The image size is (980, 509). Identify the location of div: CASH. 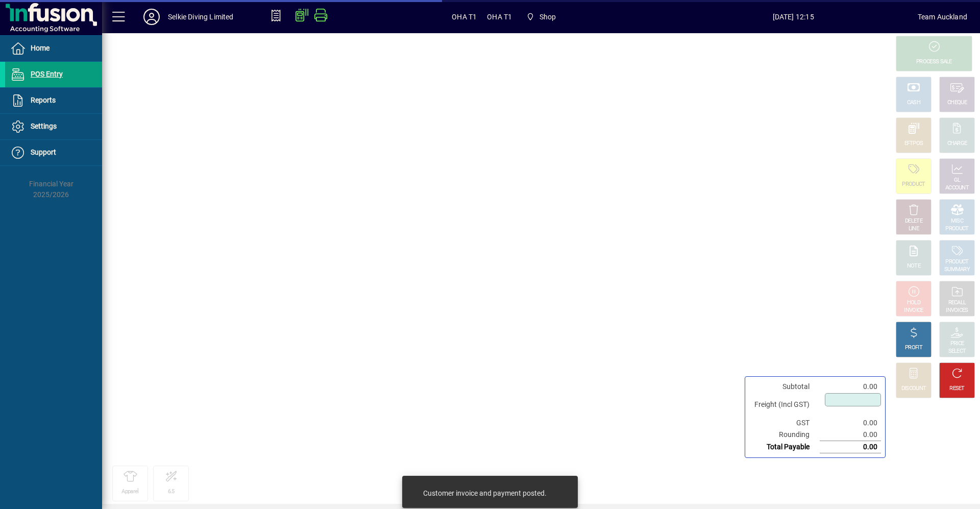
(914, 103).